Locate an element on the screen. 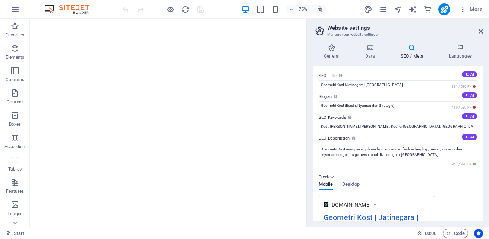 The width and height of the screenshot is (489, 239). button: SEO Description is located at coordinates (469, 137).